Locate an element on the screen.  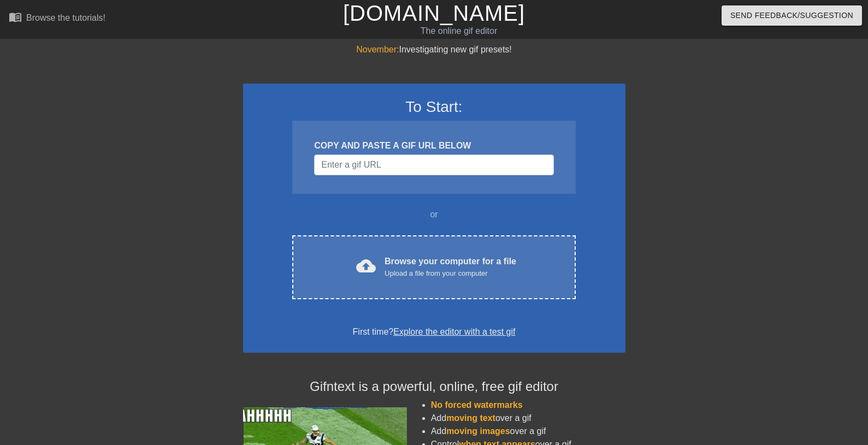
span: cloud_upload is located at coordinates (366, 266).